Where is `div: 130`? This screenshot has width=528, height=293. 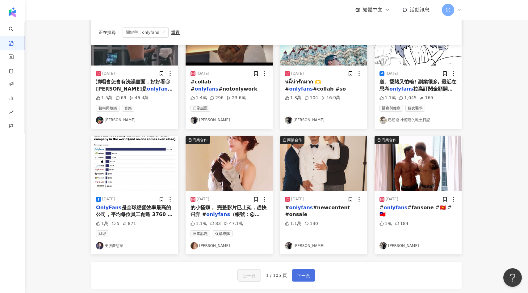
div: 130 is located at coordinates (311, 224).